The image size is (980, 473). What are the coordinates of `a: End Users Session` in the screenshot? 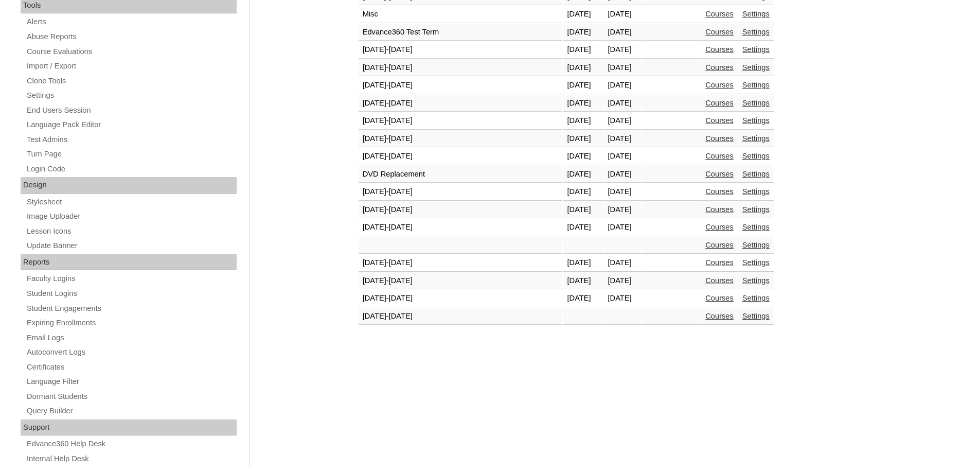 It's located at (131, 110).